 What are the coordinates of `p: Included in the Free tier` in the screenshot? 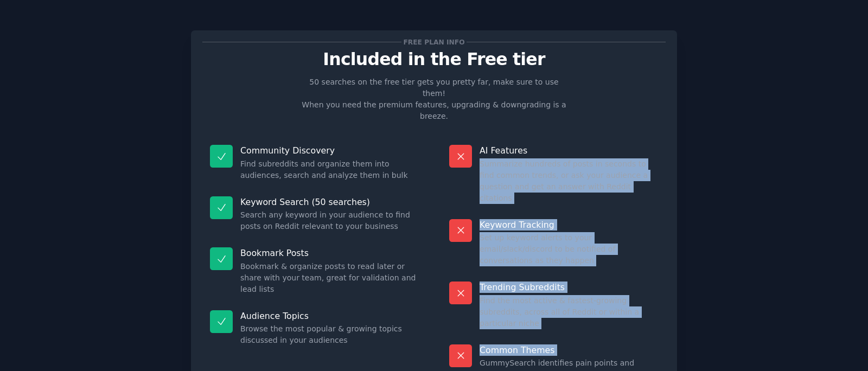 It's located at (434, 59).